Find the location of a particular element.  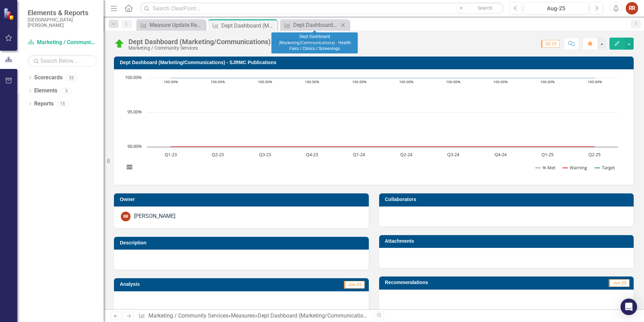

button: Show % Met is located at coordinates (545, 167).